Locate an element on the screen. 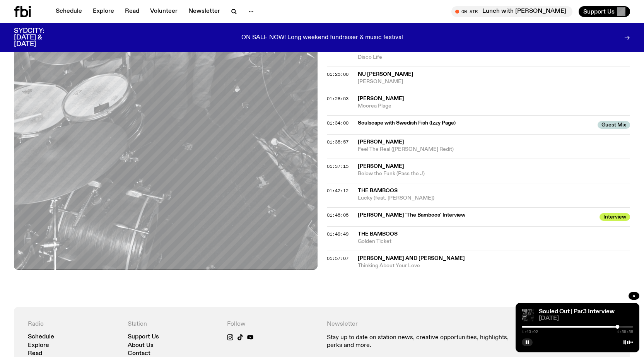  p: ON SALE NOW! Long weekend fundraiser & music festival is located at coordinates (322, 38).